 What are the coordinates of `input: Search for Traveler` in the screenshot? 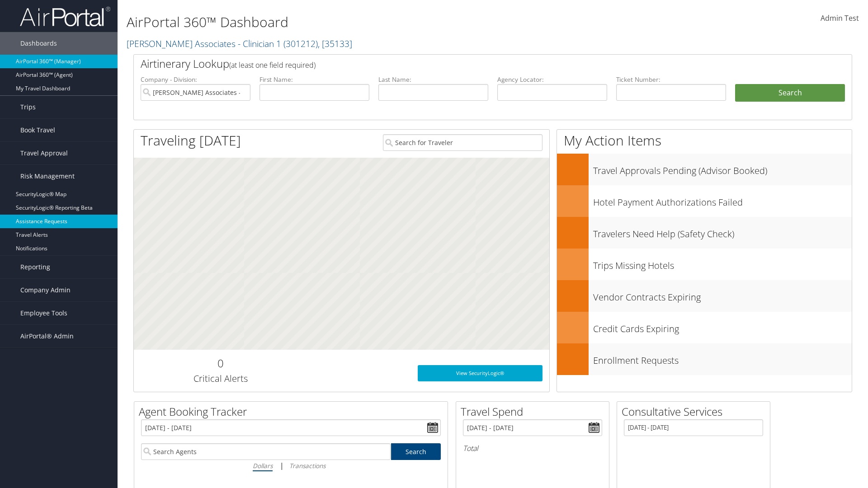 It's located at (462, 142).